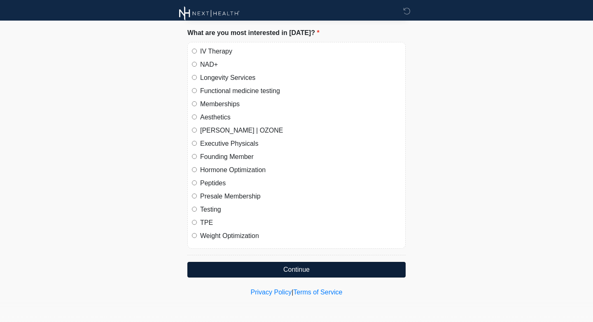 This screenshot has width=593, height=322. Describe the element at coordinates (194, 235) in the screenshot. I see `input: Weight Optimization` at that location.